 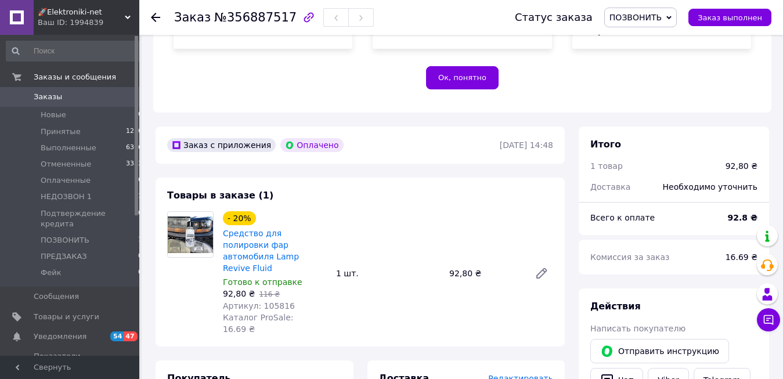 I want to click on span: 54, so click(x=117, y=336).